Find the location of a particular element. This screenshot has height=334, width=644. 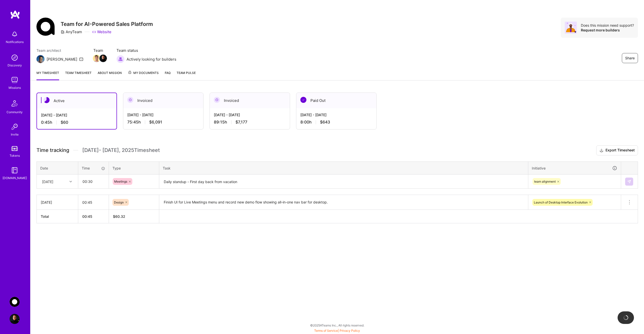

img: Paid Out is located at coordinates (303, 100).